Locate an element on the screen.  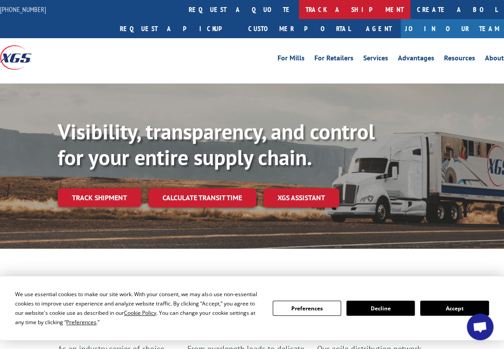
a: Advantages is located at coordinates (416, 59).